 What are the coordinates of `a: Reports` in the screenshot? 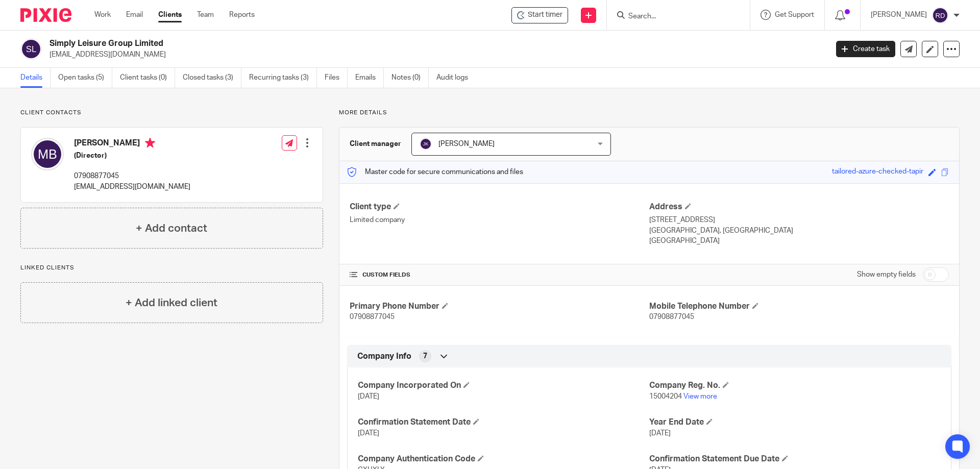 It's located at (242, 15).